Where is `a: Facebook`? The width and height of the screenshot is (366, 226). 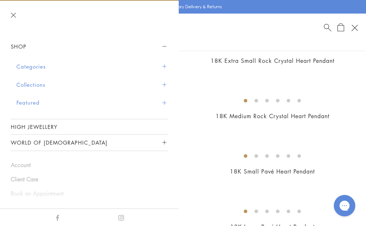
a: Facebook is located at coordinates (58, 217).